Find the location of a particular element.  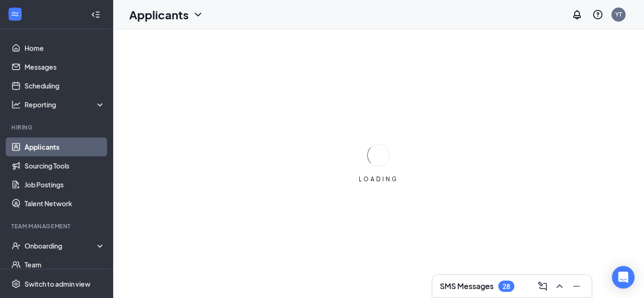

div: Onboarding is located at coordinates (61, 246).